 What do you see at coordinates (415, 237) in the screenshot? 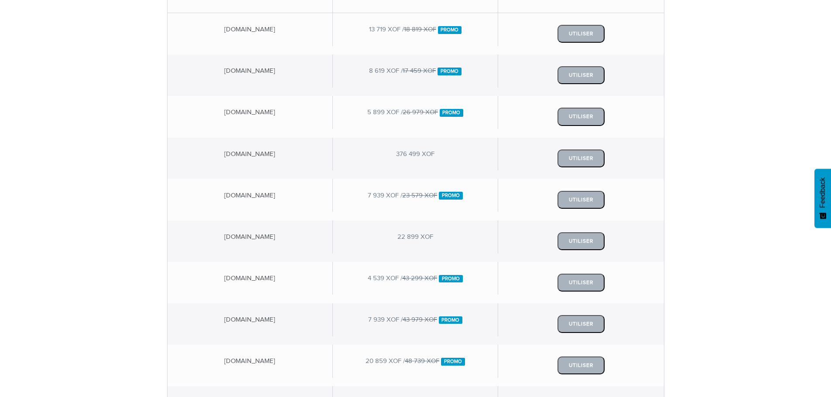
I see `div: 22 899 XOF` at bounding box center [415, 237].